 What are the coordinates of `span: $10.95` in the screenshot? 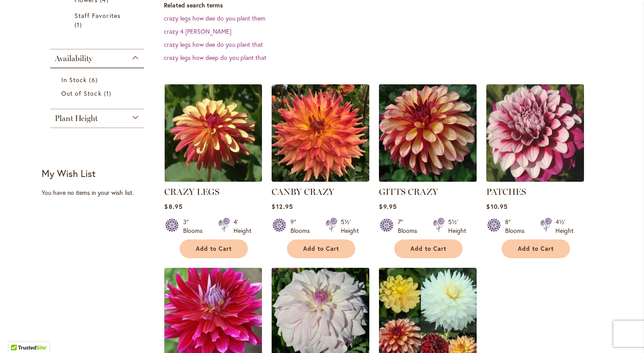 It's located at (496, 206).